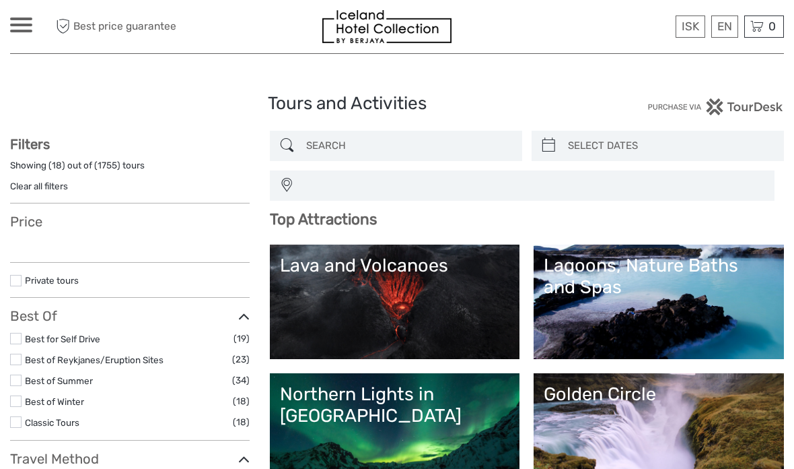  I want to click on h3: Travel Method, so click(130, 459).